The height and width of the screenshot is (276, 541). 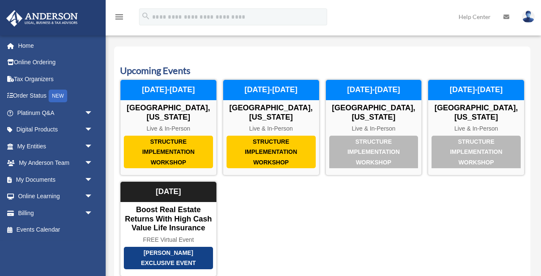 I want to click on a: Platinum Q&Aarrow_drop_down, so click(x=56, y=113).